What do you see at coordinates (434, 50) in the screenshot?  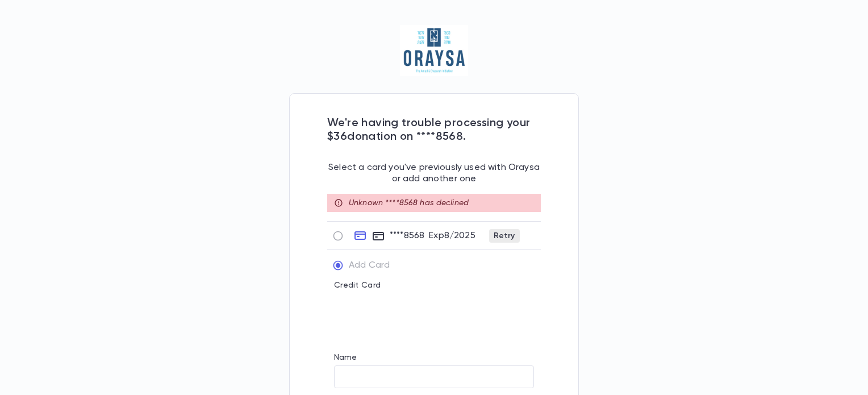 I see `img: Oraysa` at bounding box center [434, 50].